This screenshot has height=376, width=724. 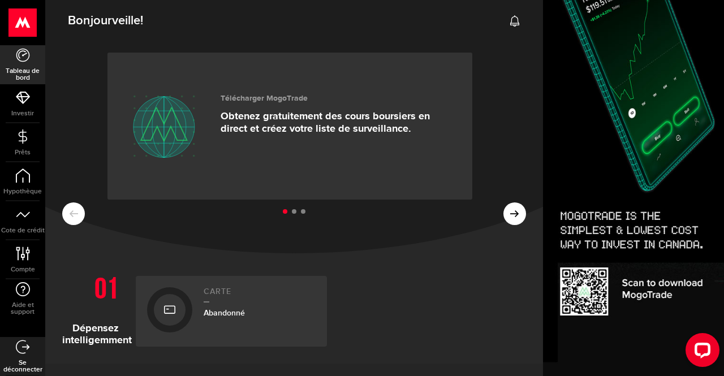 What do you see at coordinates (23, 113) in the screenshot?
I see `font: Investir` at bounding box center [23, 113].